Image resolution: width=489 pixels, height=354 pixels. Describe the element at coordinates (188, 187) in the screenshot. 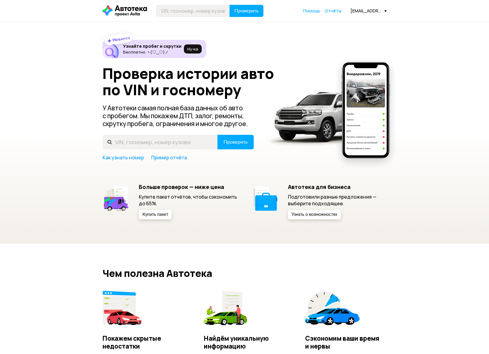

I see `h5: Больше проверок — ниже цена` at that location.